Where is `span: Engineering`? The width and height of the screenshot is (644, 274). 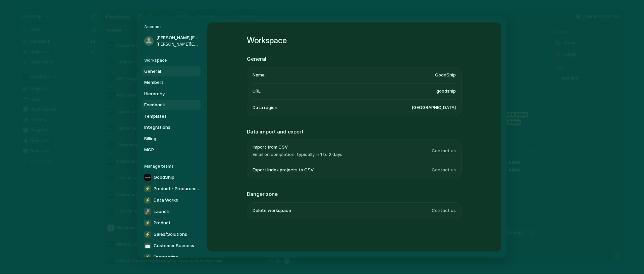
span: Engineering is located at coordinates (166, 257).